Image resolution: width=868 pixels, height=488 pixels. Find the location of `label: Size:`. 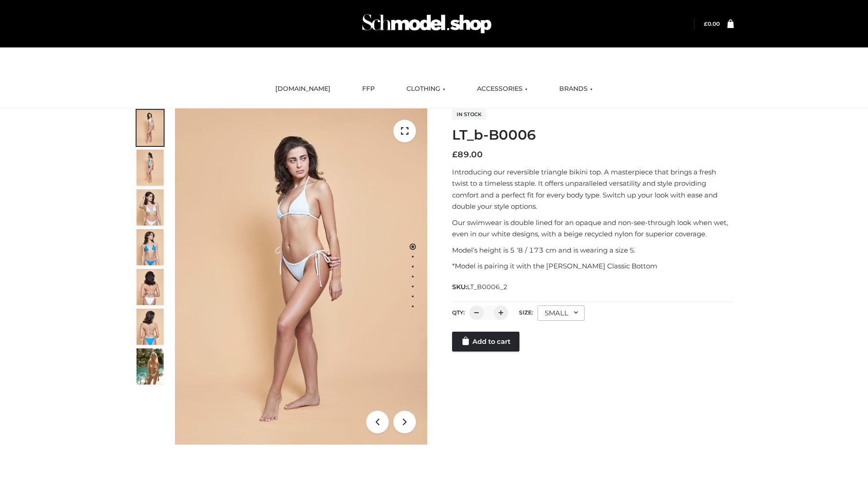

label: Size: is located at coordinates (526, 312).